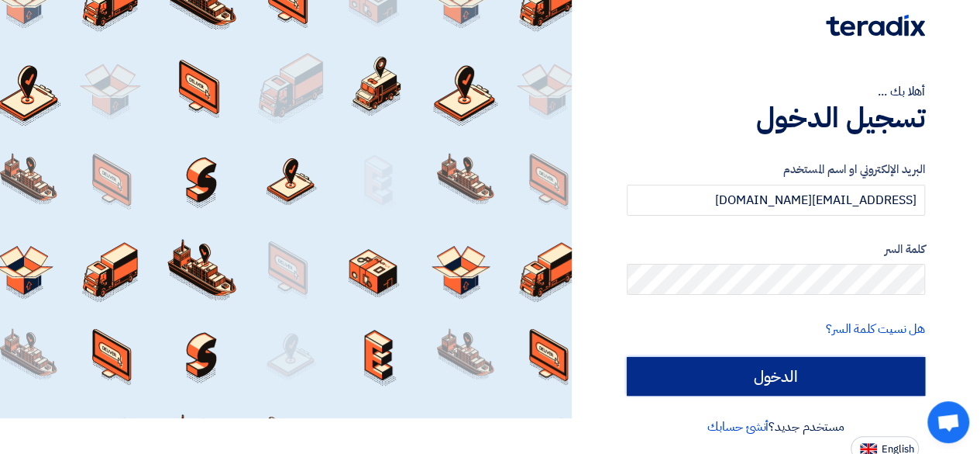 This screenshot has height=454, width=980. Describe the element at coordinates (949, 422) in the screenshot. I see `div: Open chat` at that location.